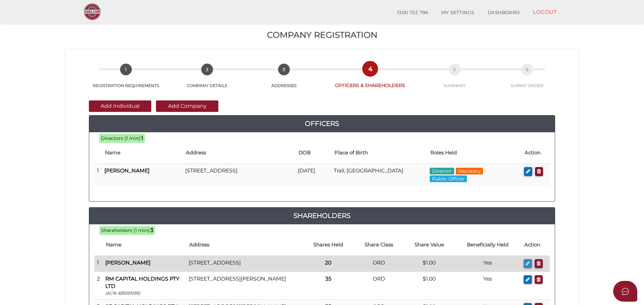 The height and width of the screenshot is (305, 644). I want to click on b: 3, so click(152, 231).